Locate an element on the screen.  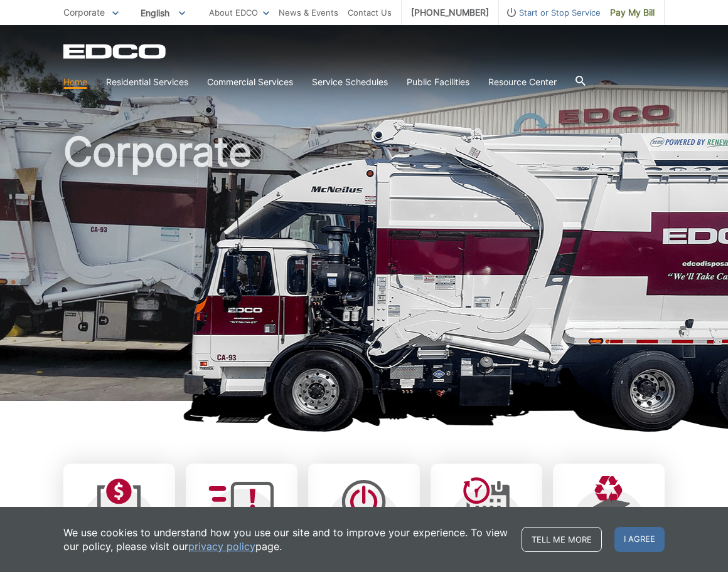
a: EDCD logo. Return to the homepage. is located at coordinates (115, 51).